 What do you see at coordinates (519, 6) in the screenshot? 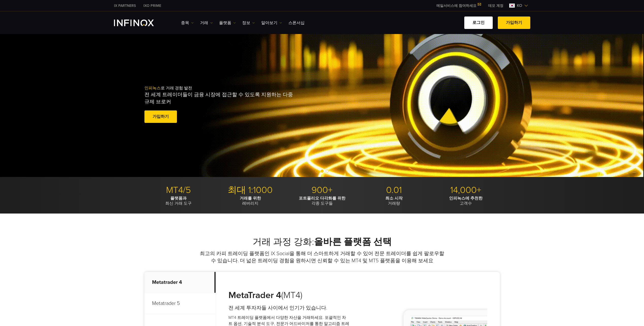
I see `span: ko` at bounding box center [519, 6].